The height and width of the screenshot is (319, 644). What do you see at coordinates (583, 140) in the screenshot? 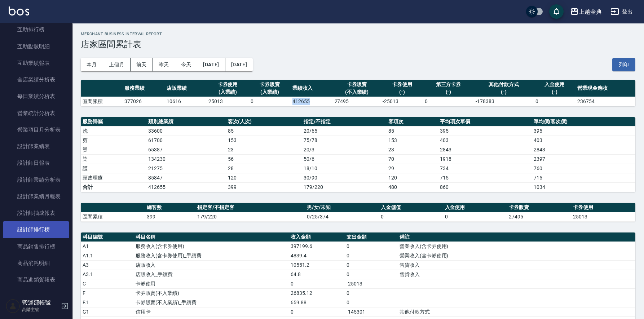
I see `td: 403` at bounding box center [583, 140].